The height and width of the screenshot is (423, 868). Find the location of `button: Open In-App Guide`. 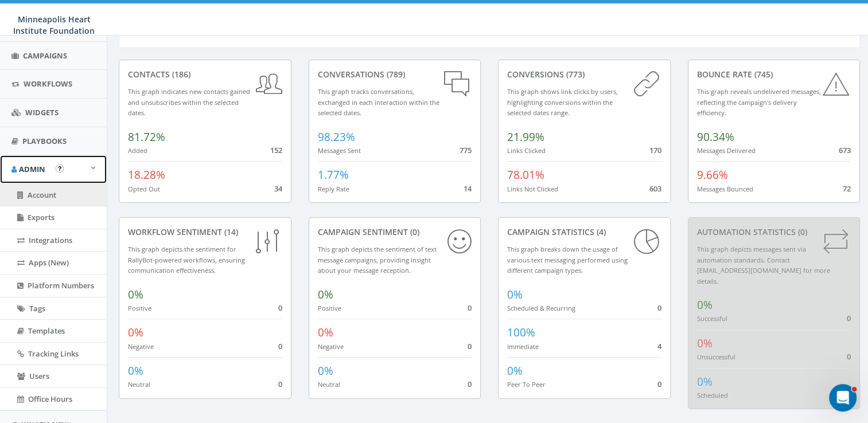

button: Open In-App Guide is located at coordinates (59, 168).